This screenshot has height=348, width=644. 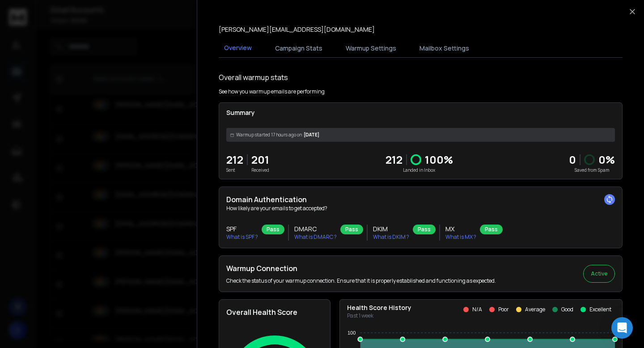 I want to click on p: Sent, so click(x=235, y=170).